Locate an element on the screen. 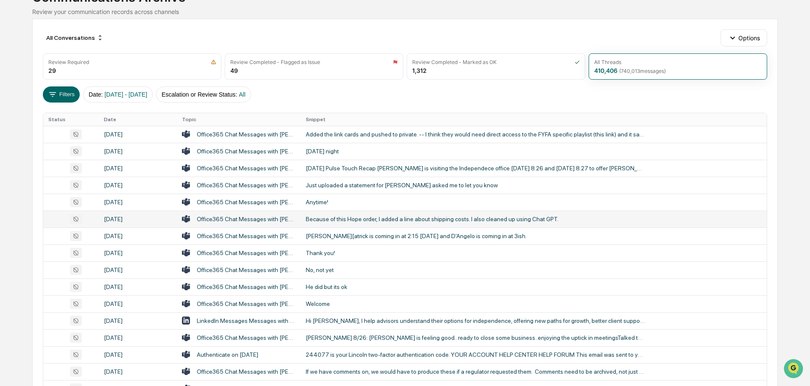 This screenshot has width=810, height=386. div: Review Completed - Flagged as Issue is located at coordinates (275, 62).